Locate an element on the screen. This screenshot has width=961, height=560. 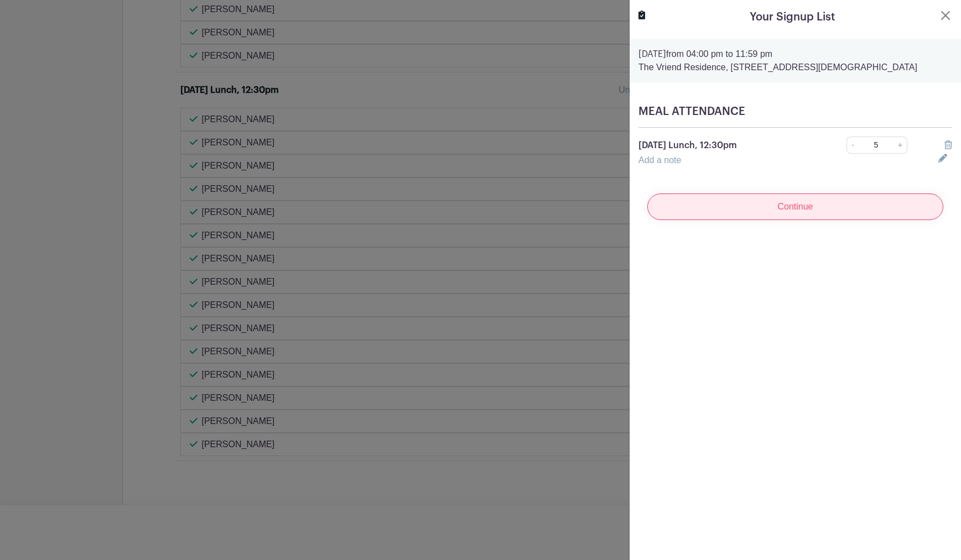
p: from 04:00 pm to 11:59 pm is located at coordinates (796, 54).